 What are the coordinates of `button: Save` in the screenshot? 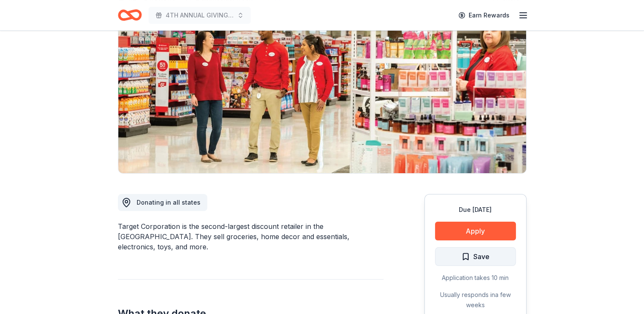 It's located at (476, 257).